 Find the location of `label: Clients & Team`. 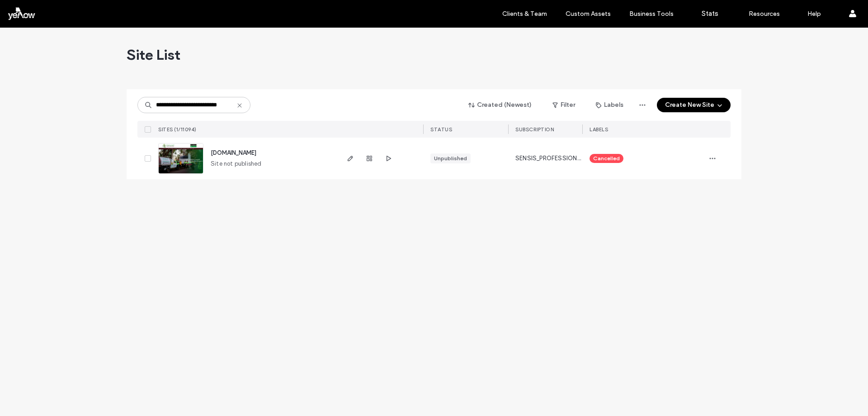

label: Clients & Team is located at coordinates (524, 14).